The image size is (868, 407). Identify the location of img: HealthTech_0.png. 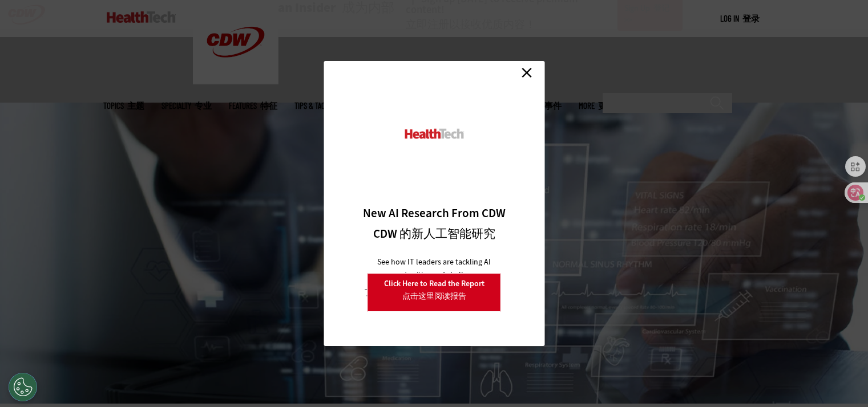
(434, 133).